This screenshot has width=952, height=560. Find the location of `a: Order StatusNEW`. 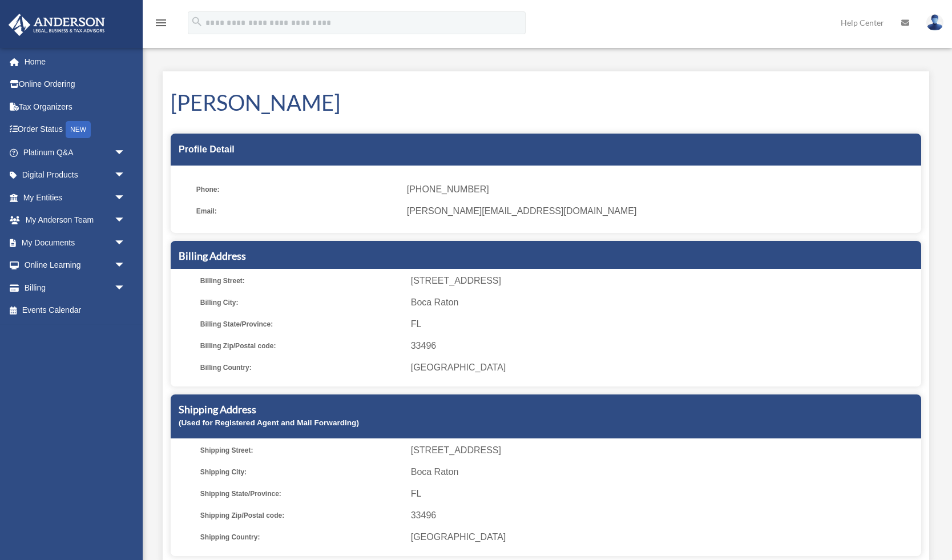

a: Order StatusNEW is located at coordinates (75, 130).